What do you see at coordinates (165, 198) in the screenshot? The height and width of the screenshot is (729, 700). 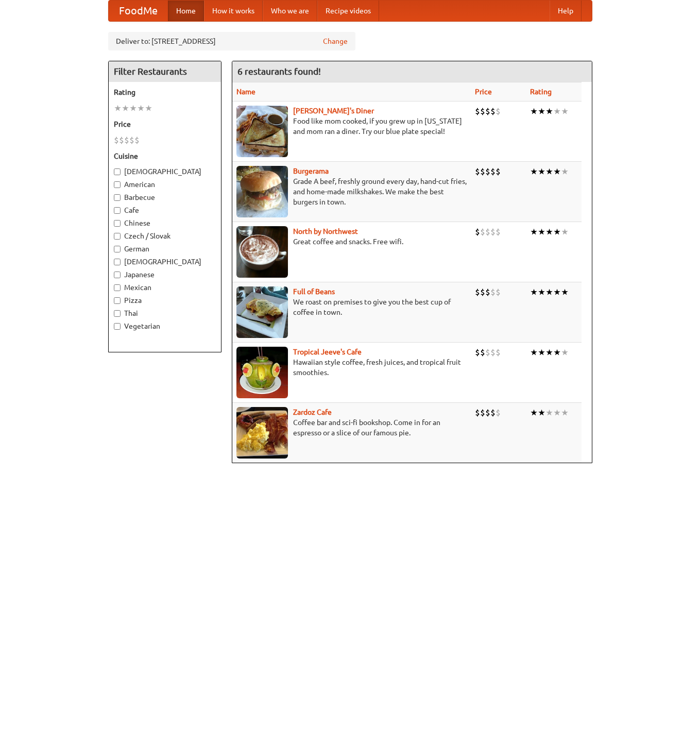 I see `label: Barbecue` at bounding box center [165, 198].